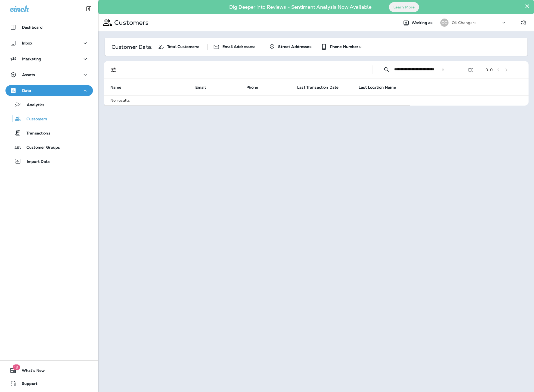 The height and width of the screenshot is (392, 534). I want to click on span: 19, so click(16, 367).